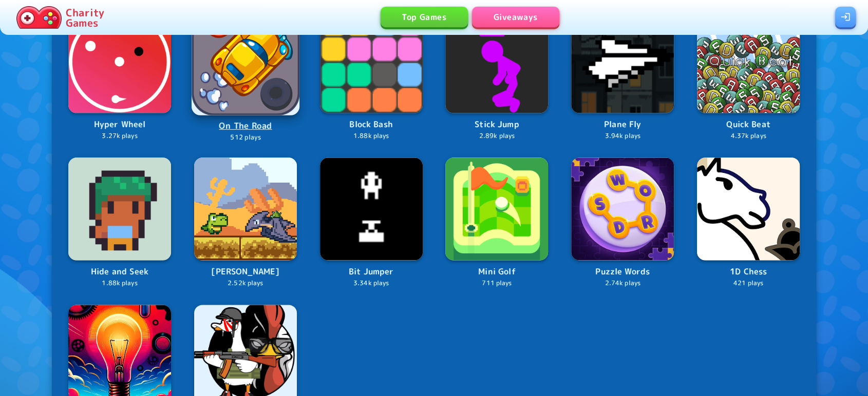  What do you see at coordinates (424, 17) in the screenshot?
I see `a: Top Games` at bounding box center [424, 17].